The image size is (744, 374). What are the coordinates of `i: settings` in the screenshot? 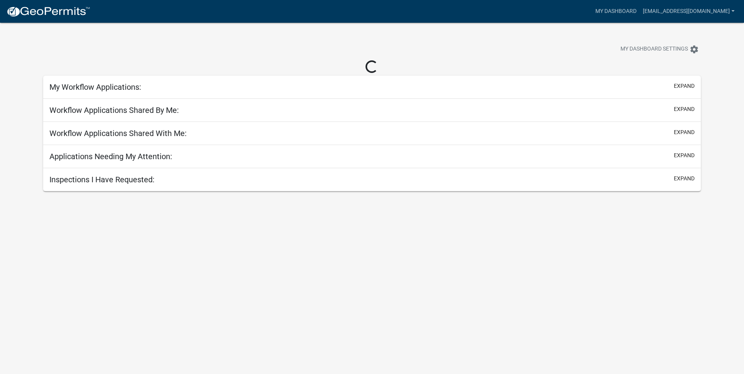 It's located at (694, 49).